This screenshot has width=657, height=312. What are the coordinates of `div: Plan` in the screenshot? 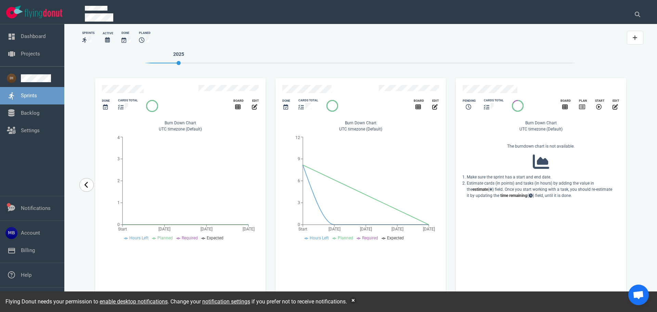 It's located at (583, 101).